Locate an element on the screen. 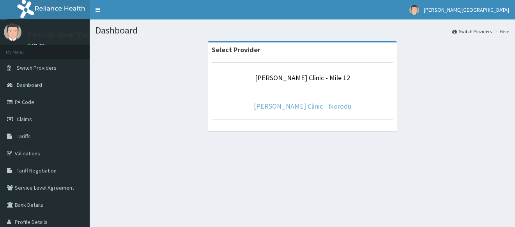 The image size is (515, 227). span: Switch Providers is located at coordinates (37, 68).